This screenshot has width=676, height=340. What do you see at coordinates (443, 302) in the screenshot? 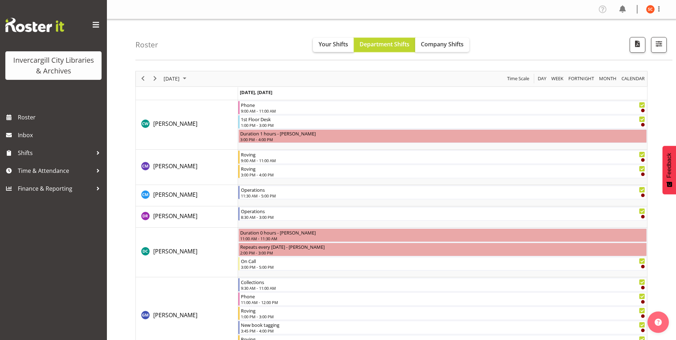
I see `div: 11:00 AM - 12:00 PM` at bounding box center [443, 302].